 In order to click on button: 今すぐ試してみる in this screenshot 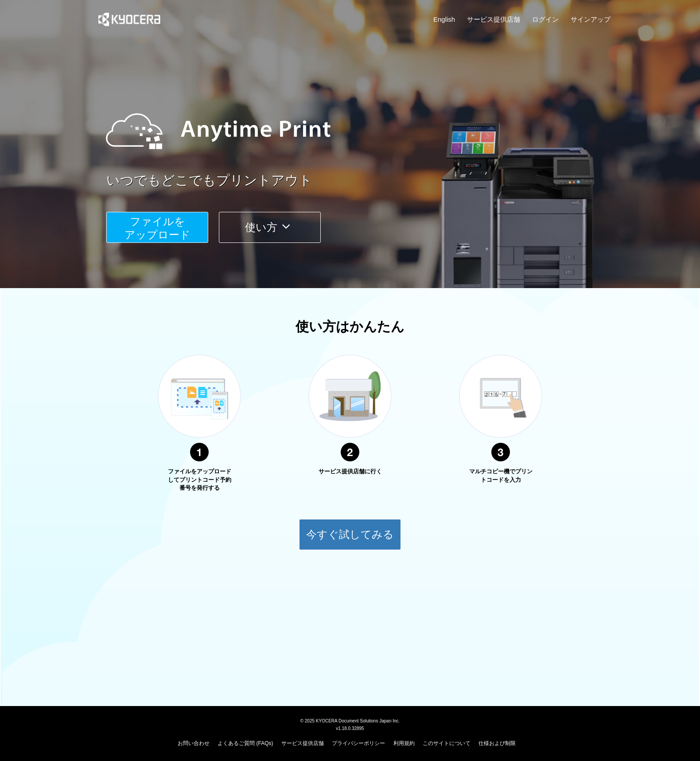, I will do `click(350, 534)`.